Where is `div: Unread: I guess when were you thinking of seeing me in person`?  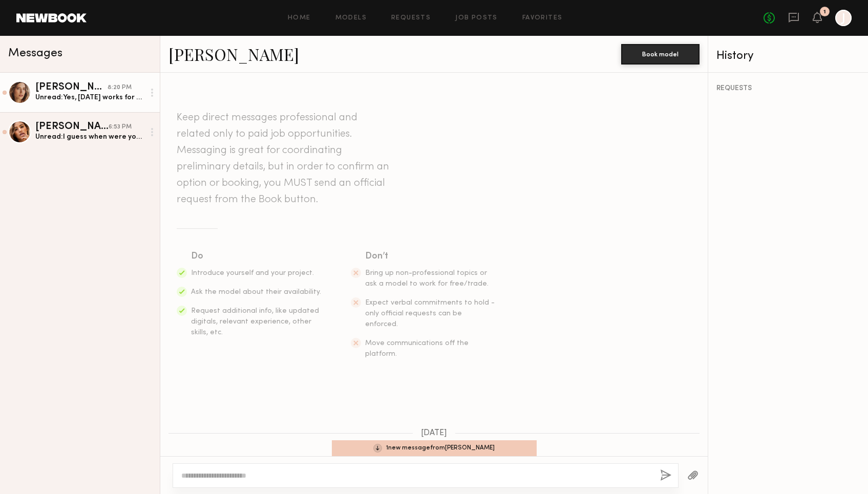
div: Unread: I guess when were you thinking of seeing me in person is located at coordinates (90, 136).